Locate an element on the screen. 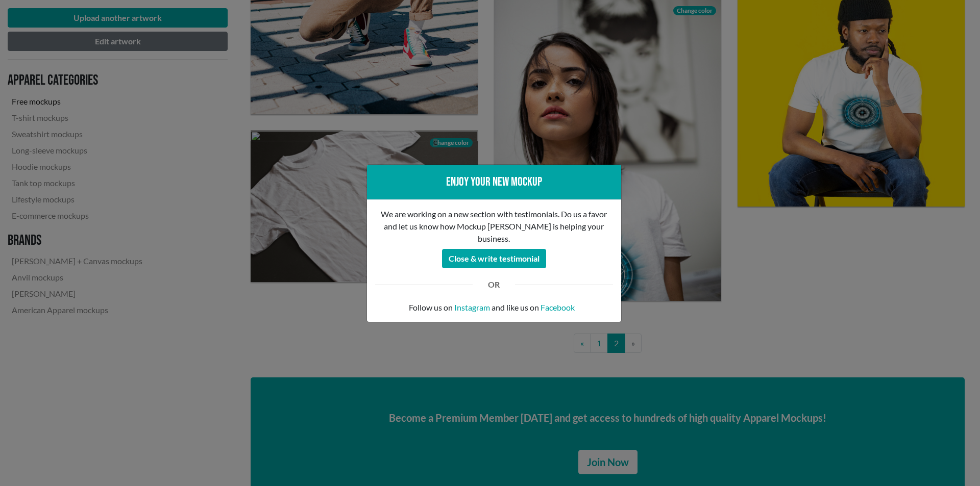 The width and height of the screenshot is (980, 486). p: We are working on a new section with testimonials. Do us a favor and let us know how Mockup [PERS... is located at coordinates (494, 227).